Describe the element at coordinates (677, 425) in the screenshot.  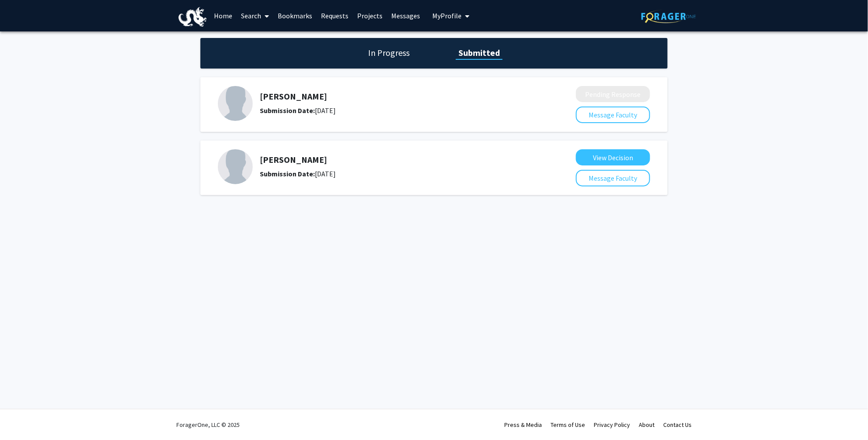
I see `a: Contact Us` at that location.